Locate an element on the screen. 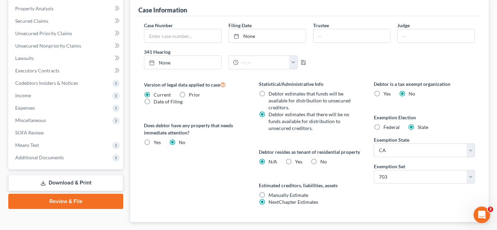  a: Review & File is located at coordinates (66, 202).